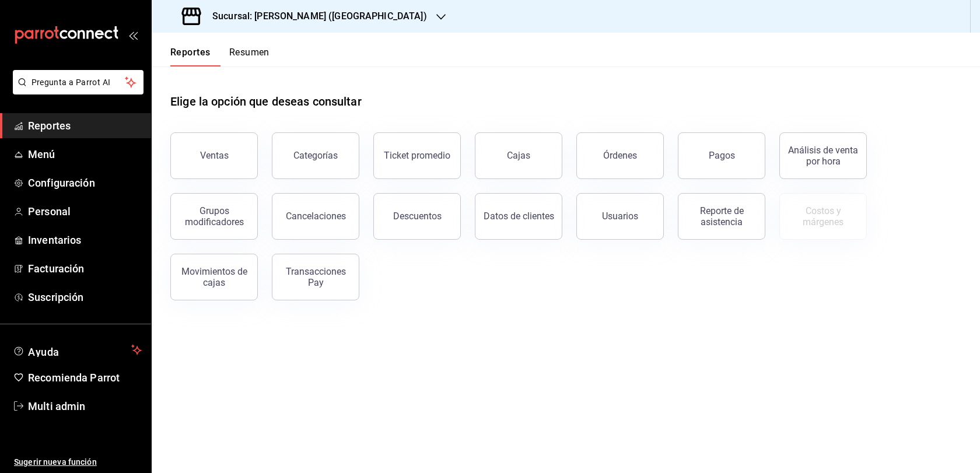 This screenshot has height=473, width=980. Describe the element at coordinates (620, 155) in the screenshot. I see `div: Órdenes` at that location.